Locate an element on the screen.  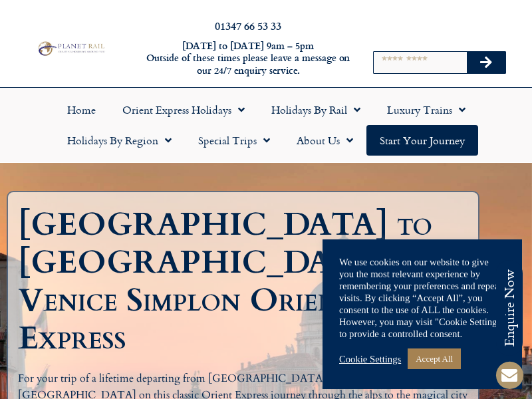
img: Planet Rail Train Holidays Logo is located at coordinates (71, 48).